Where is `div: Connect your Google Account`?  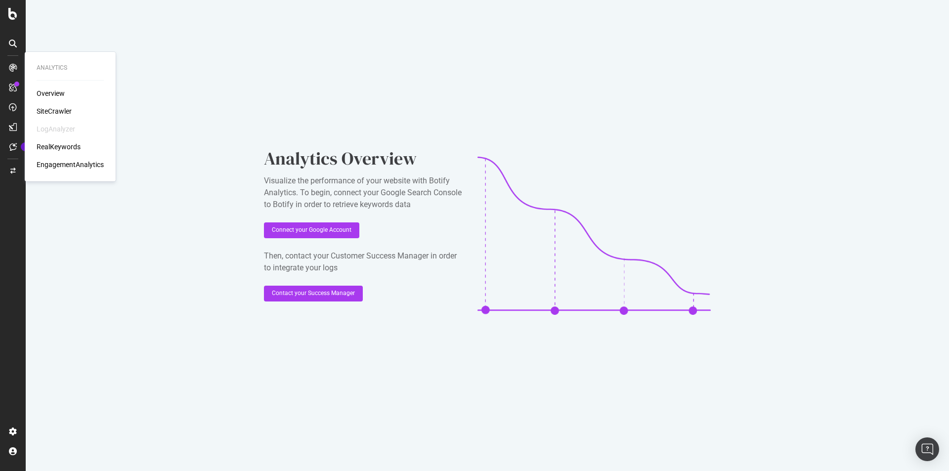 div: Connect your Google Account is located at coordinates (311, 230).